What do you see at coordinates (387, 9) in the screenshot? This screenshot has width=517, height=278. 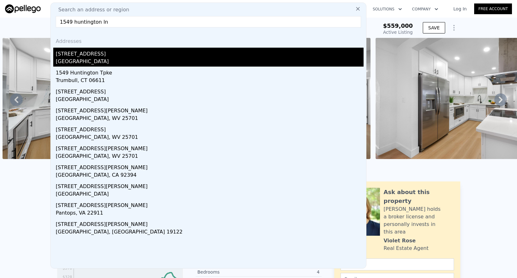 I see `button: Solutions` at bounding box center [387, 9].